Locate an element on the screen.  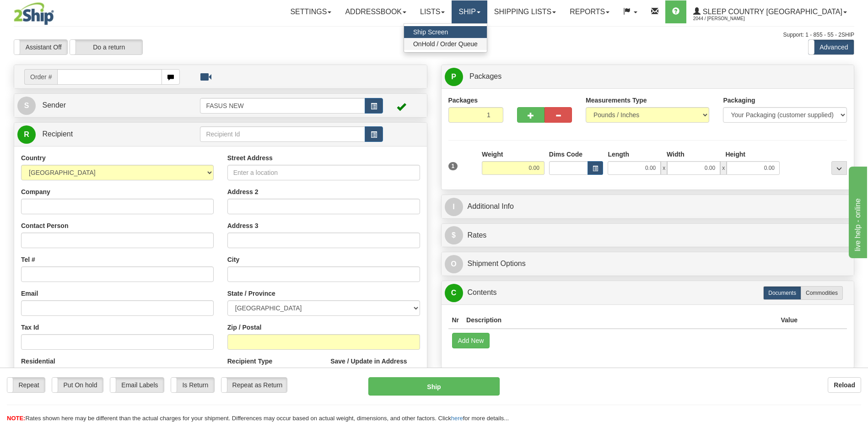
a: Ship Screen is located at coordinates (445, 32).